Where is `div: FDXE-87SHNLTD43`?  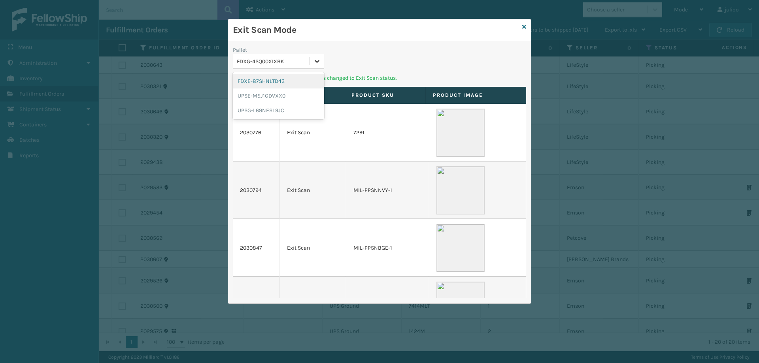 div: FDXE-87SHNLTD43 is located at coordinates (278, 81).